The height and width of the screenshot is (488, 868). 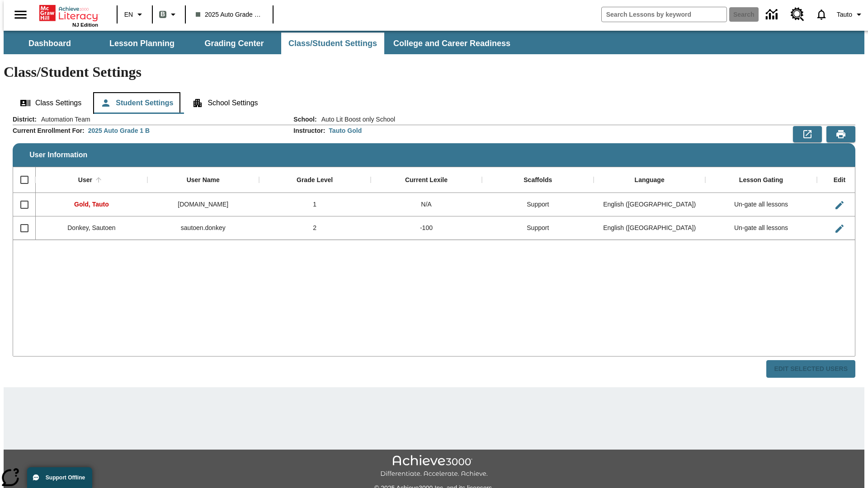 What do you see at coordinates (850, 14) in the screenshot?
I see `button: Profile/Settings` at bounding box center [850, 14].